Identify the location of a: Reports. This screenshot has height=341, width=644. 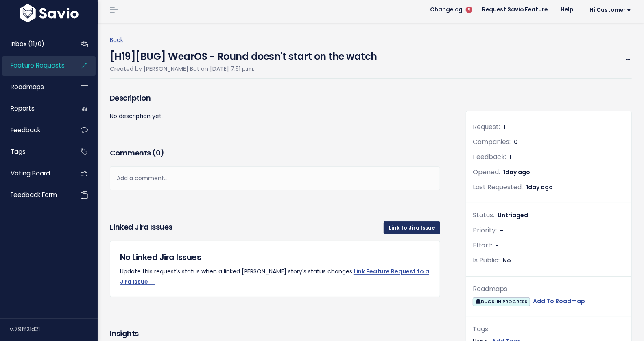
(35, 109).